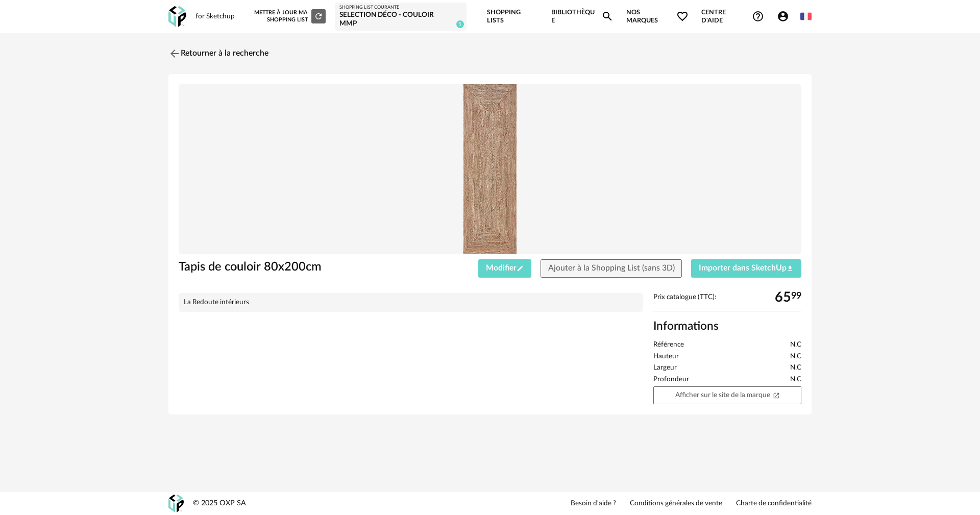 The width and height of the screenshot is (980, 515). What do you see at coordinates (219, 504) in the screenshot?
I see `div: © 2025 OXP SA` at bounding box center [219, 504].